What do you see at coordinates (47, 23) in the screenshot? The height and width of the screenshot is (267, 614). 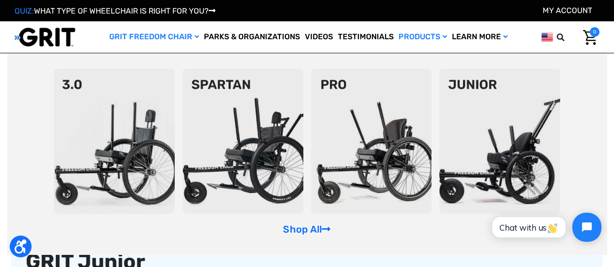 I see `span: Chat with us` at bounding box center [47, 23].